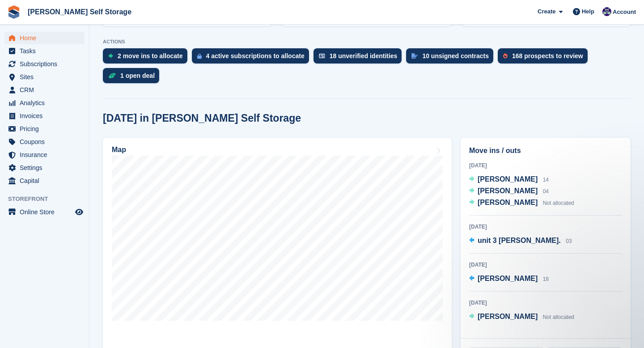  I want to click on span: Insurance, so click(46, 155).